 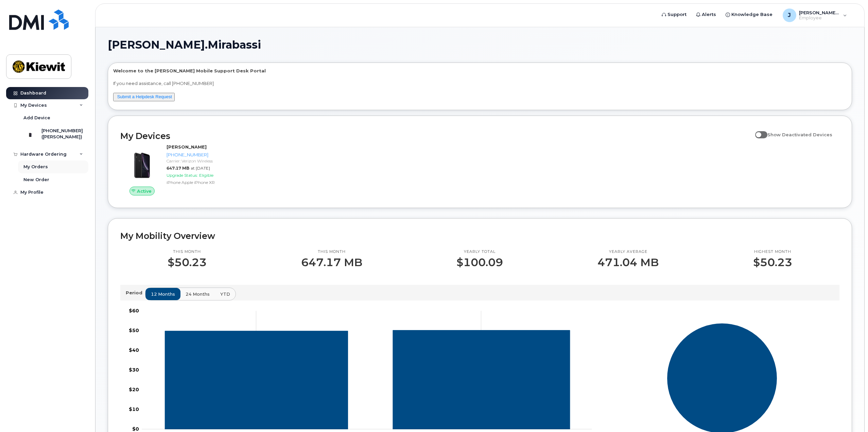 What do you see at coordinates (628, 252) in the screenshot?
I see `p: Yearly average` at bounding box center [628, 252].